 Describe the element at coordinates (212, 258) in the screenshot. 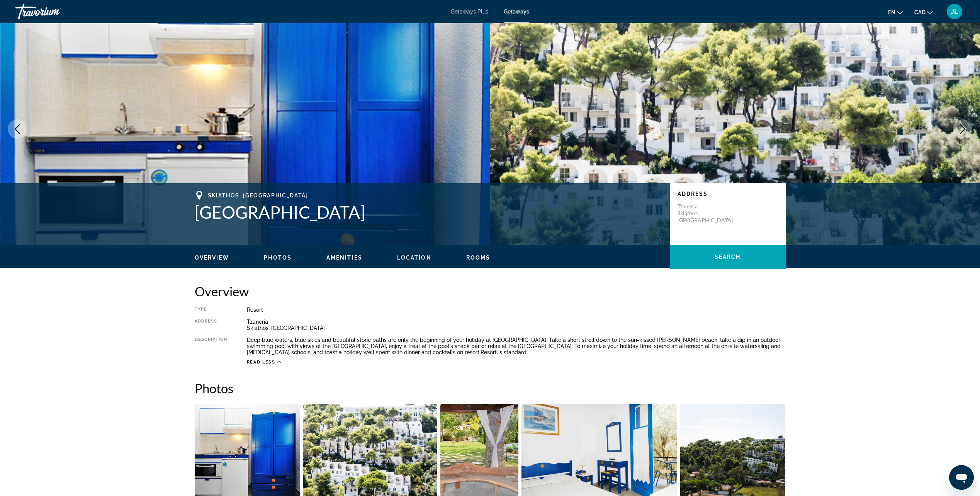

I see `span: Overview` at that location.